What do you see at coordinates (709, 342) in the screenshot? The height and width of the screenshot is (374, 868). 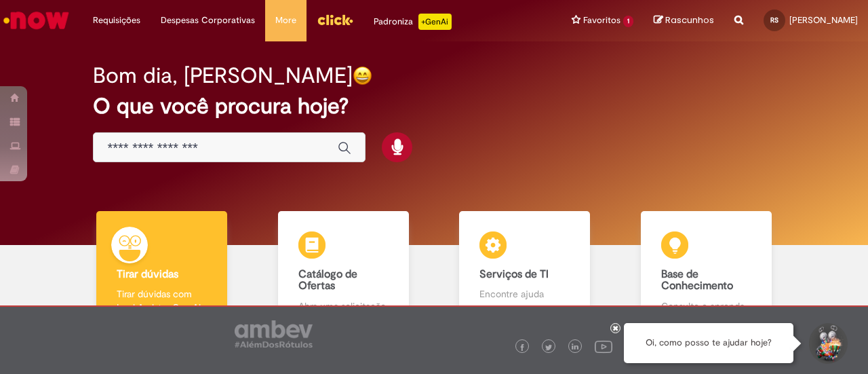 I see `div: Oi, como posso te ajudar hoje?` at bounding box center [709, 342].